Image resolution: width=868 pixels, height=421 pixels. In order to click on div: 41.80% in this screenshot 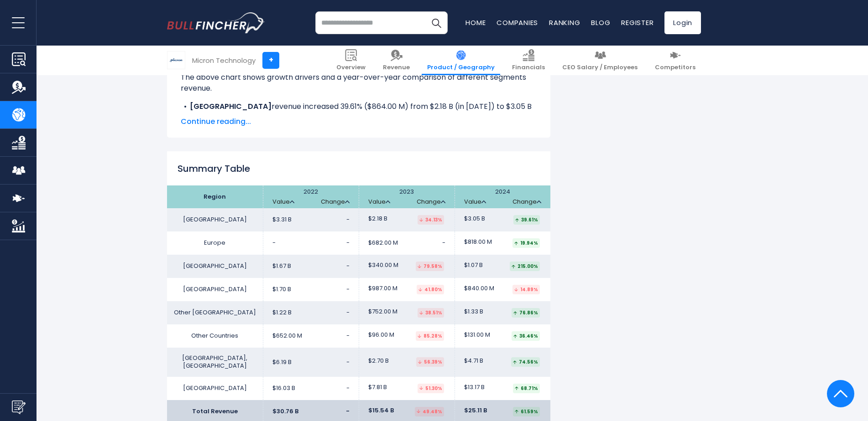, I will do `click(430, 289)`.